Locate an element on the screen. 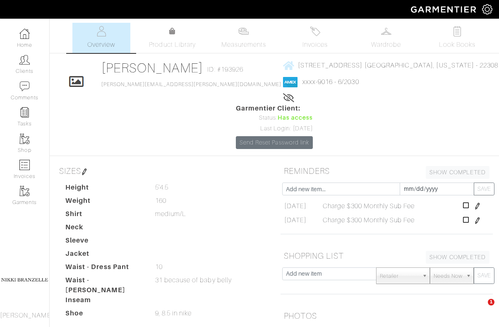 The width and height of the screenshot is (499, 327). span: Look Books is located at coordinates (457, 45).